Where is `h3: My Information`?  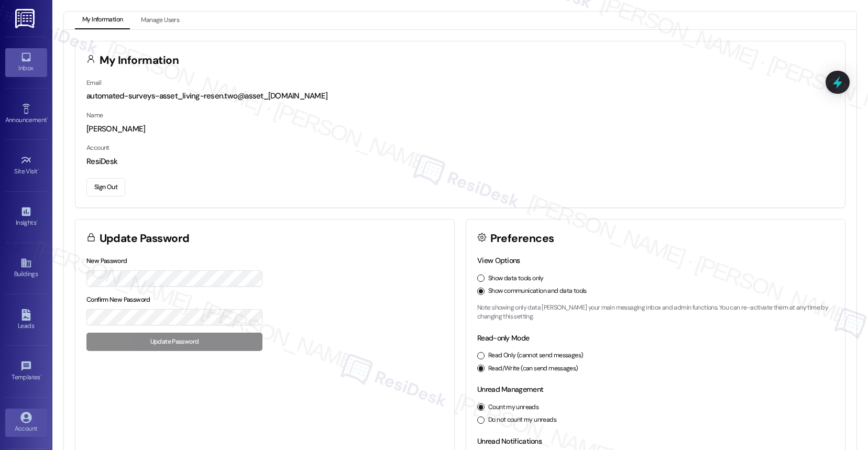 h3: My Information is located at coordinates (139, 60).